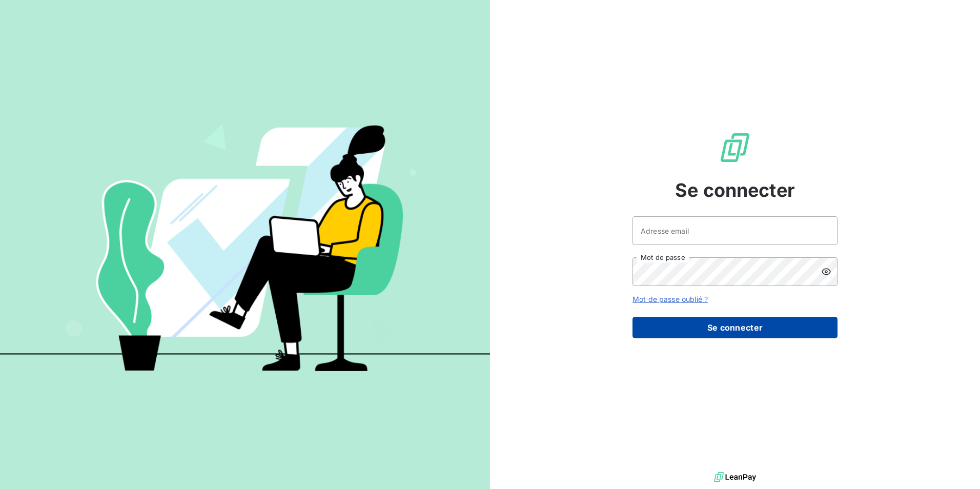  What do you see at coordinates (735, 148) in the screenshot?
I see `img: Logo LeanPay` at bounding box center [735, 148].